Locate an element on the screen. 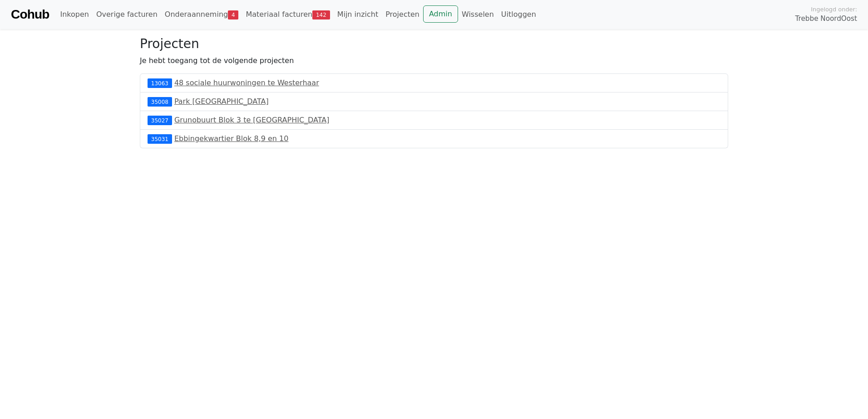 The image size is (868, 419). a: Onderaanneming4 is located at coordinates (201, 15).